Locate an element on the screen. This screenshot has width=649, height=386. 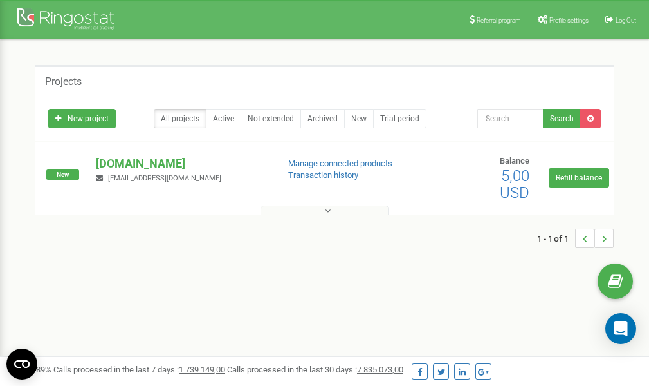
button: Open CMP widget is located at coordinates (22, 364).